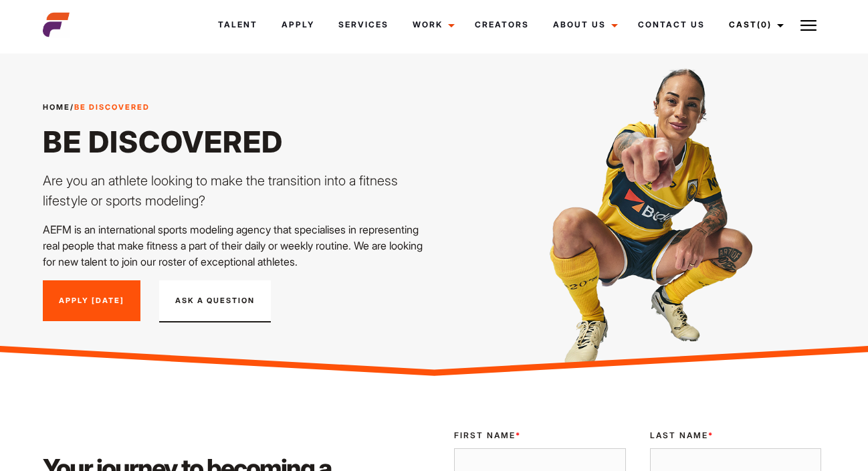 Image resolution: width=868 pixels, height=471 pixels. Describe the element at coordinates (809, 25) in the screenshot. I see `img: Burger icon` at that location.